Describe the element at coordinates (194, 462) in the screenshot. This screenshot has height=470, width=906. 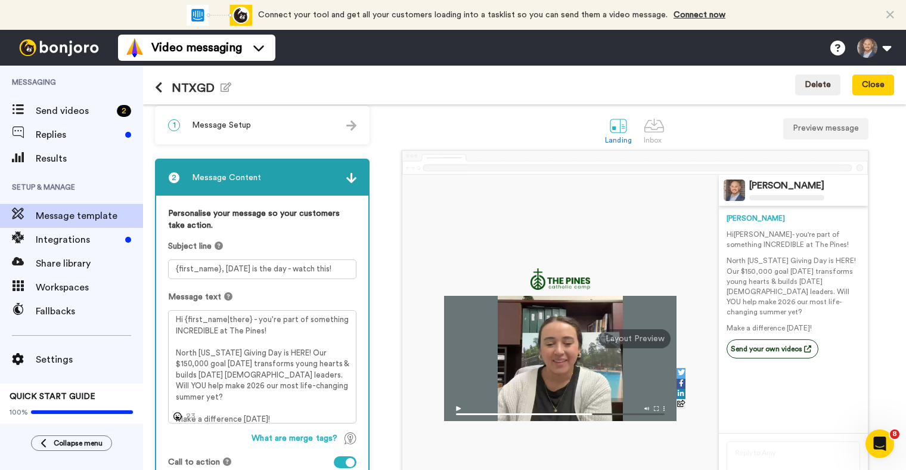
I see `span: Call to action` at that location.